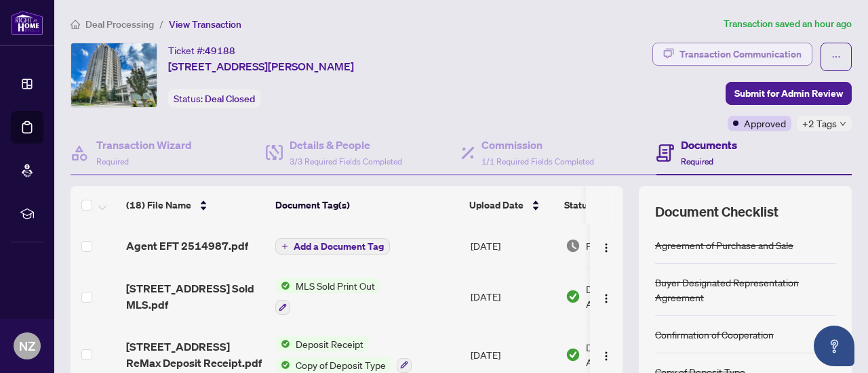 The width and height of the screenshot is (868, 373). What do you see at coordinates (328, 296) in the screenshot?
I see `button: Status IconMLS Sold Print Out` at bounding box center [328, 296].